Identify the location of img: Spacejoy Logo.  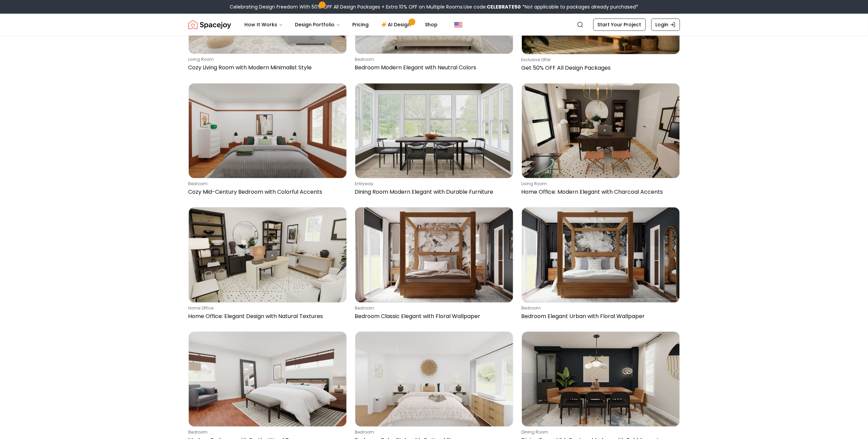
(210, 25).